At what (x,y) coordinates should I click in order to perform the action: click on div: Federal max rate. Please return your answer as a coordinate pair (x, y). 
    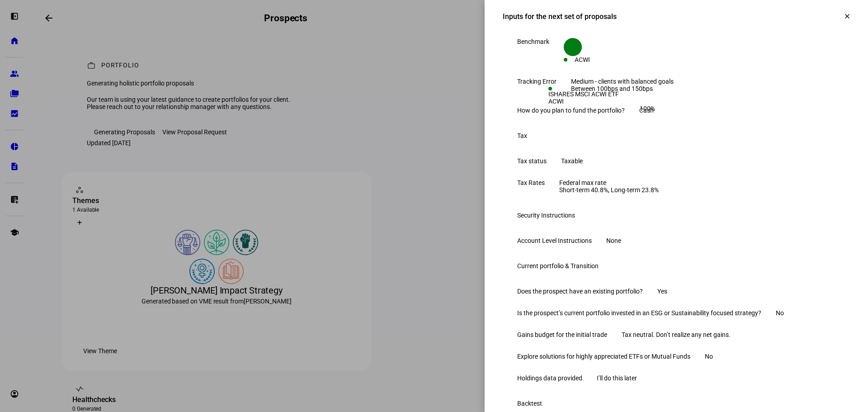
    Looking at the image, I should click on (609, 186).